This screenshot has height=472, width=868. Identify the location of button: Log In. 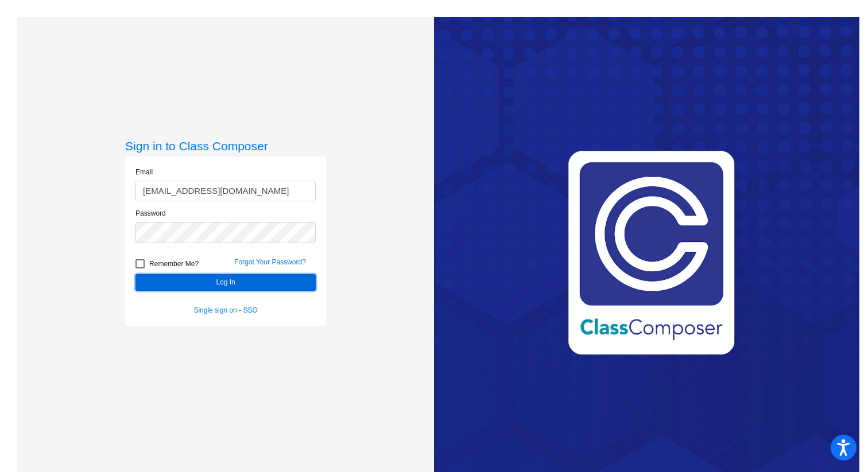
(226, 282).